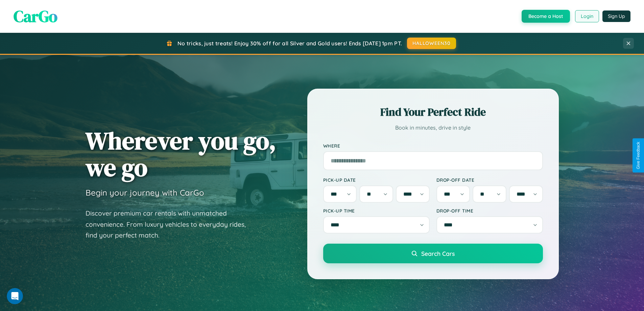 The height and width of the screenshot is (311, 644). I want to click on button: Search Cars, so click(433, 253).